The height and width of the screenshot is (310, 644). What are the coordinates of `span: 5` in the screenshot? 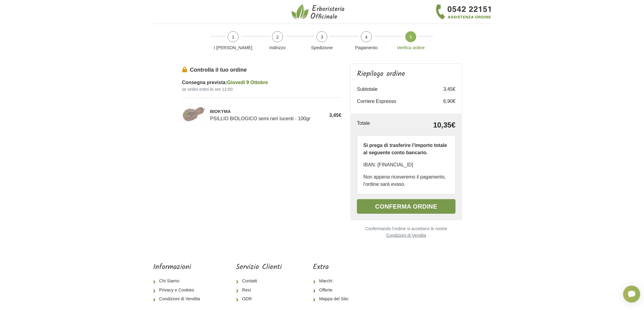 It's located at (411, 37).